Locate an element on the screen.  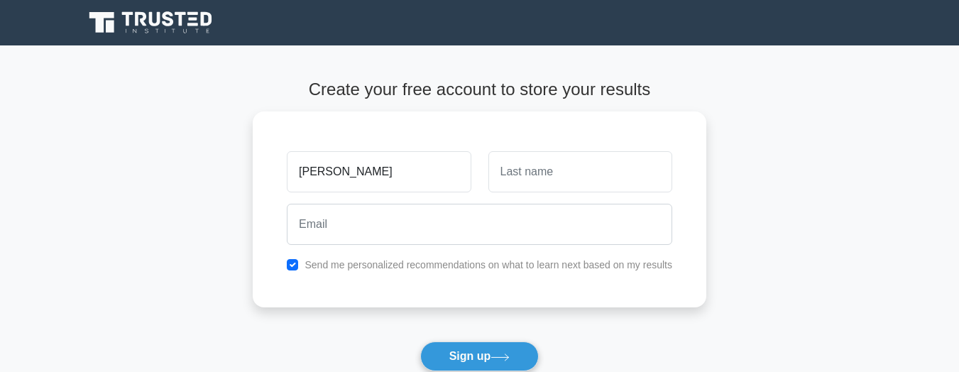
button: Sign up is located at coordinates (480, 356).